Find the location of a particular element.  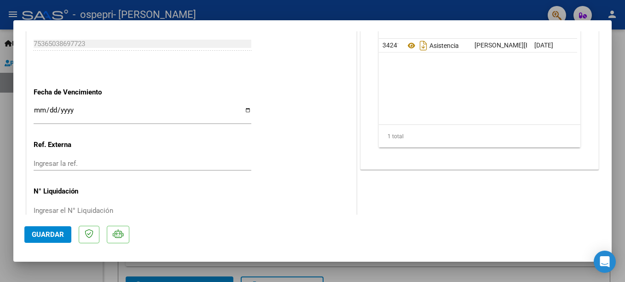

p: Ref. Externa is located at coordinates (81, 145).